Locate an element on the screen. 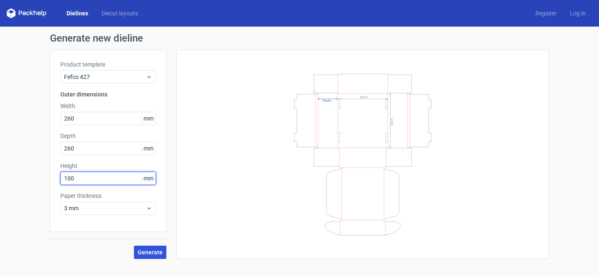 Image resolution: width=599 pixels, height=276 pixels. h1: Generate new dieline is located at coordinates (299, 38).